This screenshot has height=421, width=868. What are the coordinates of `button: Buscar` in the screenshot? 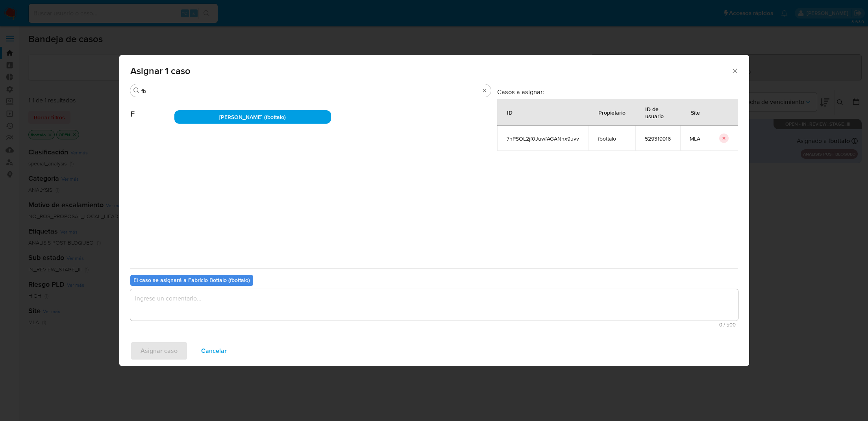 It's located at (136, 91).